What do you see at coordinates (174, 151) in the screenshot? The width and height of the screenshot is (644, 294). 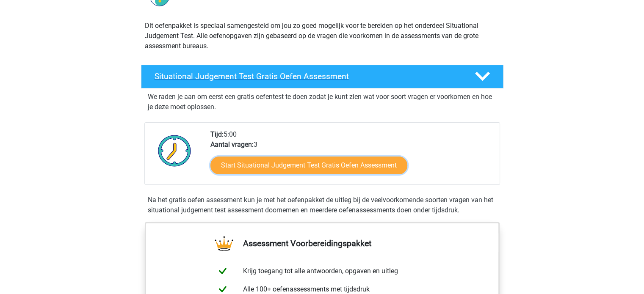 I see `img: Klok` at bounding box center [174, 151].